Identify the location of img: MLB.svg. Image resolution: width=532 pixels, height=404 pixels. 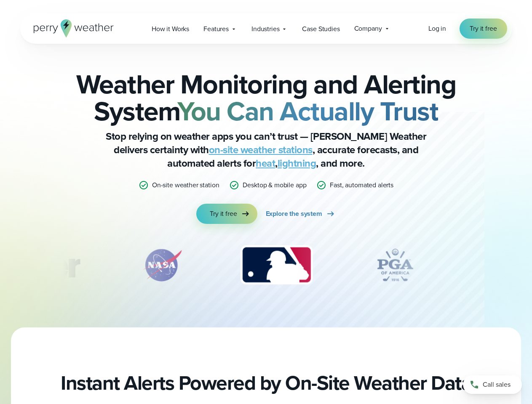
(276, 265).